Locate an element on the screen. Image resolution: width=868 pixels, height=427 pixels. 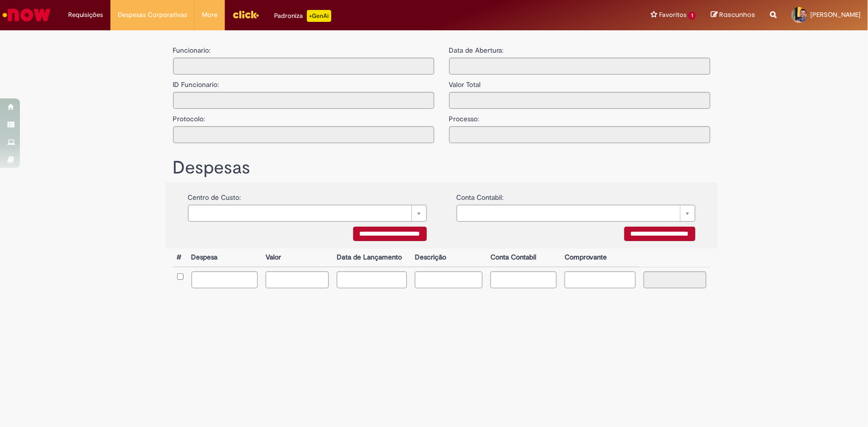
span: Despesas Corporativas is located at coordinates (152, 15).